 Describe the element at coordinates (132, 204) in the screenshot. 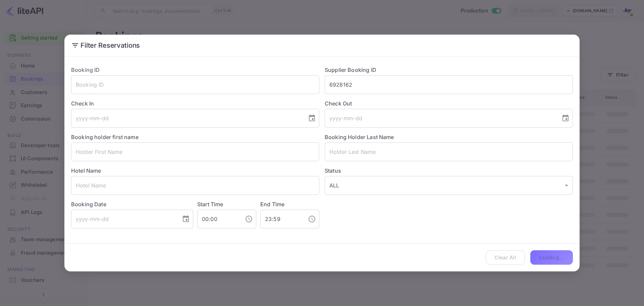

I see `label: Booking Date` at that location.